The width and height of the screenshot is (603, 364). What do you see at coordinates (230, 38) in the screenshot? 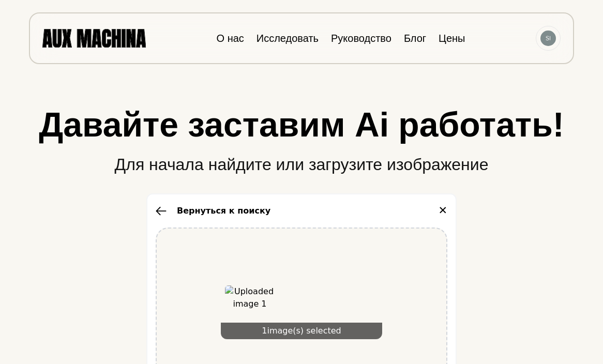
I see `a: О нас` at bounding box center [230, 38].